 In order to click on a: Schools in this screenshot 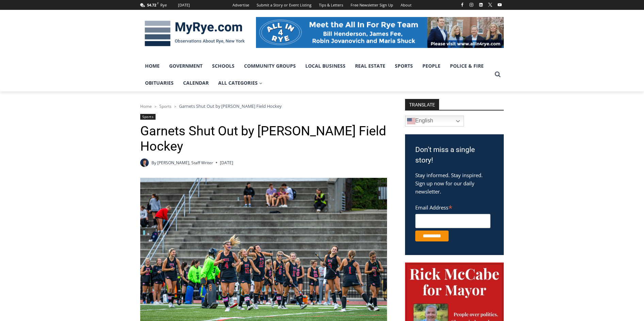, I will do `click(223, 66)`.